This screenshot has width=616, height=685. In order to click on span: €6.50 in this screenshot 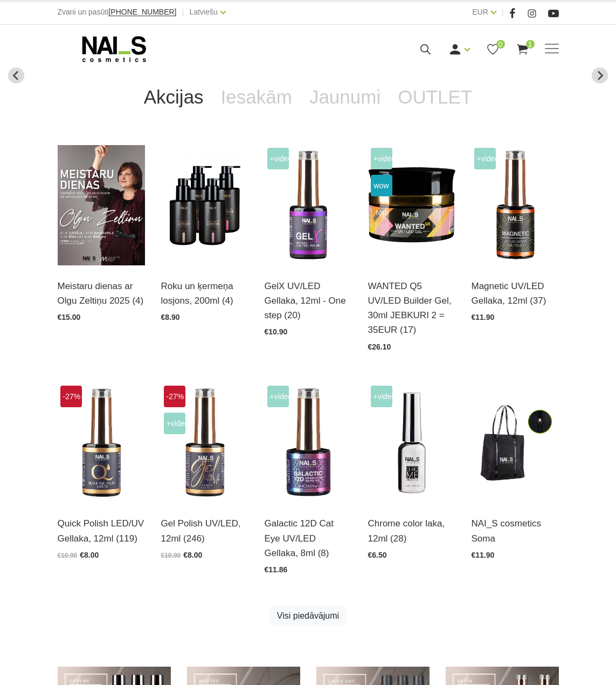, I will do `click(378, 555)`.